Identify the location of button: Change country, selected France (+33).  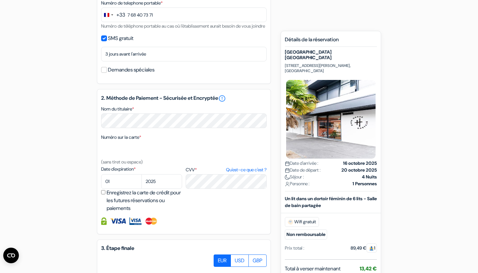
(113, 15).